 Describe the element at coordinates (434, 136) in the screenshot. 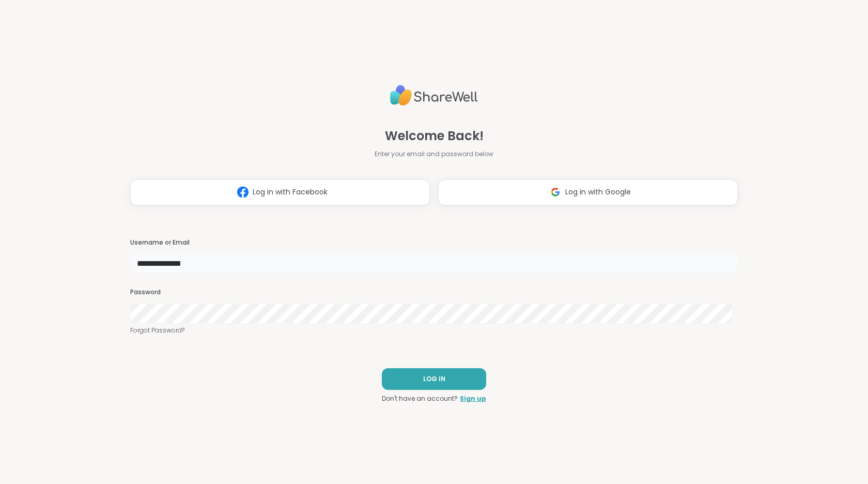

I see `span: Welcome Back!` at that location.